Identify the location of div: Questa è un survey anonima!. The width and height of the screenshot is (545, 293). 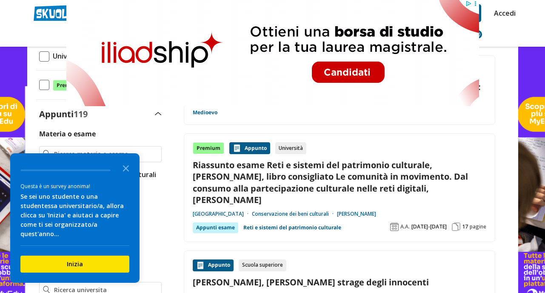
(75, 186).